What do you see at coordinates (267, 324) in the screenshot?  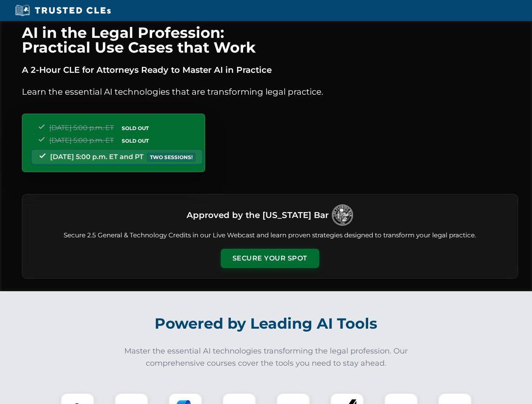 I see `h2: Powered by Leading AI Tools` at bounding box center [267, 324].